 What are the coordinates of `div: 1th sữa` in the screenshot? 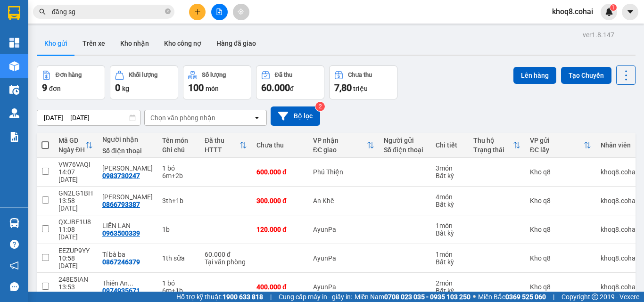 It's located at (179, 258).